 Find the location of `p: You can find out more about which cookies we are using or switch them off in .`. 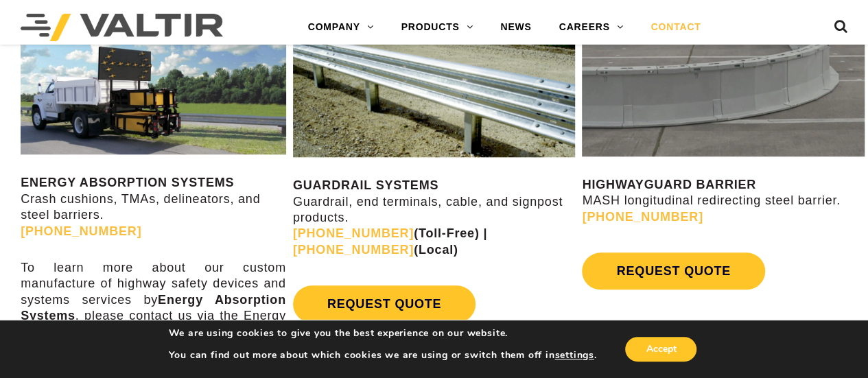

p: You can find out more about which cookies we are using or switch them off in . is located at coordinates (383, 356).